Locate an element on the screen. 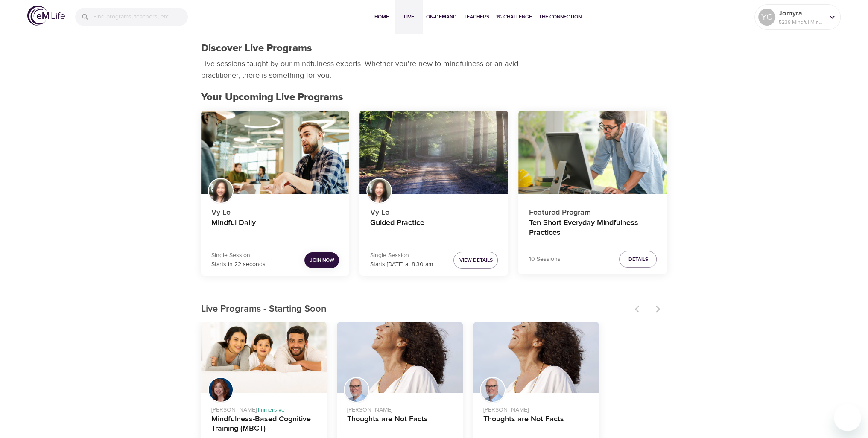 This screenshot has height=438, width=868. p: 10 Sessions is located at coordinates (544, 259).